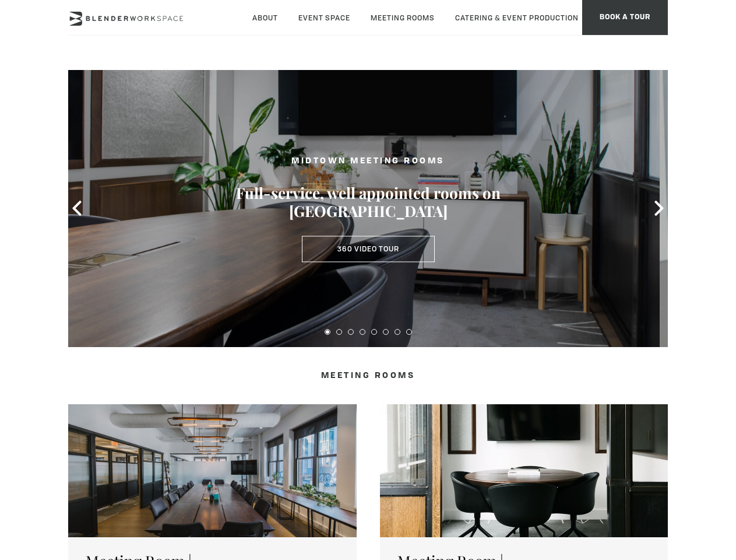 This screenshot has width=736, height=560. Describe the element at coordinates (368, 376) in the screenshot. I see `h4: Meeting Rooms` at that location.